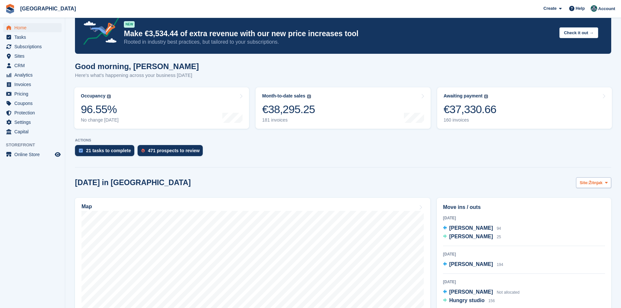 The height and width of the screenshot is (308, 621). What do you see at coordinates (34, 66) in the screenshot?
I see `span: CRM` at bounding box center [34, 66].